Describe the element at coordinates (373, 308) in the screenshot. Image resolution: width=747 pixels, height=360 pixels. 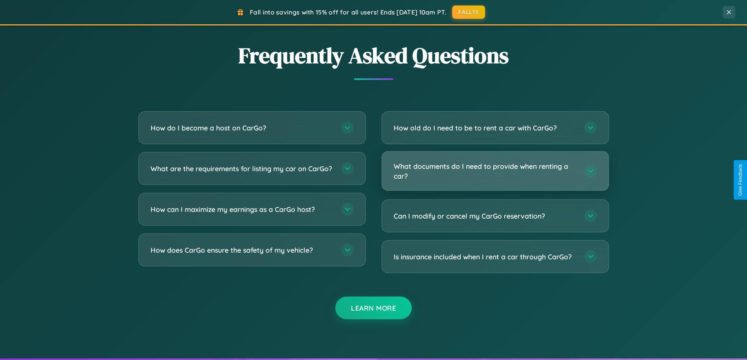
I see `button: Learn More` at that location.